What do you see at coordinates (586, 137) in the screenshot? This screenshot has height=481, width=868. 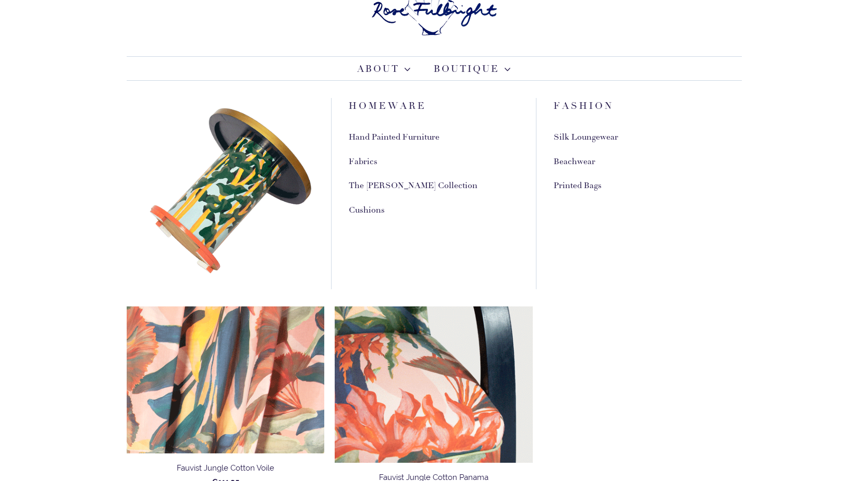 I see `a: Silk Loungewear` at bounding box center [586, 137].